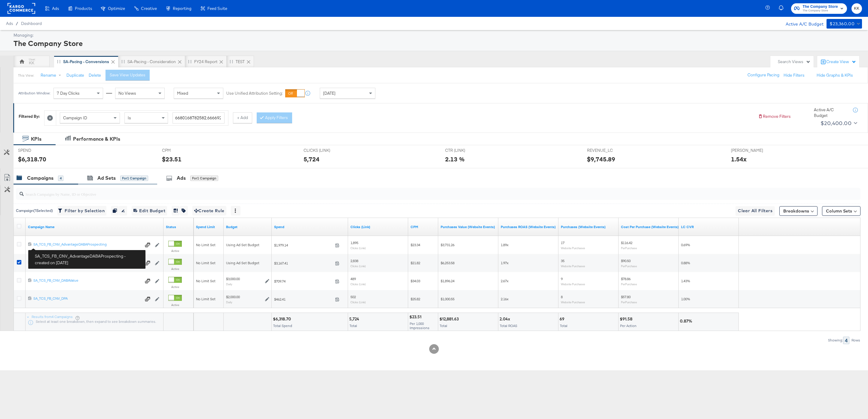  Describe the element at coordinates (81, 211) in the screenshot. I see `span: Filter by Selection` at that location.